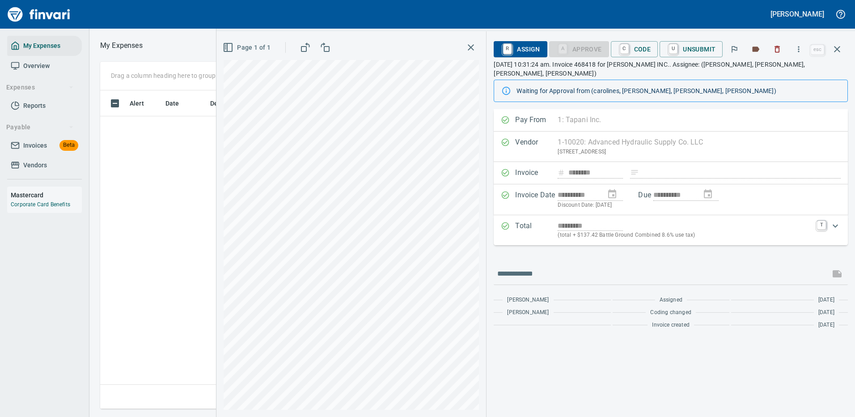  Describe the element at coordinates (817, 50) in the screenshot. I see `a: esc` at that location.